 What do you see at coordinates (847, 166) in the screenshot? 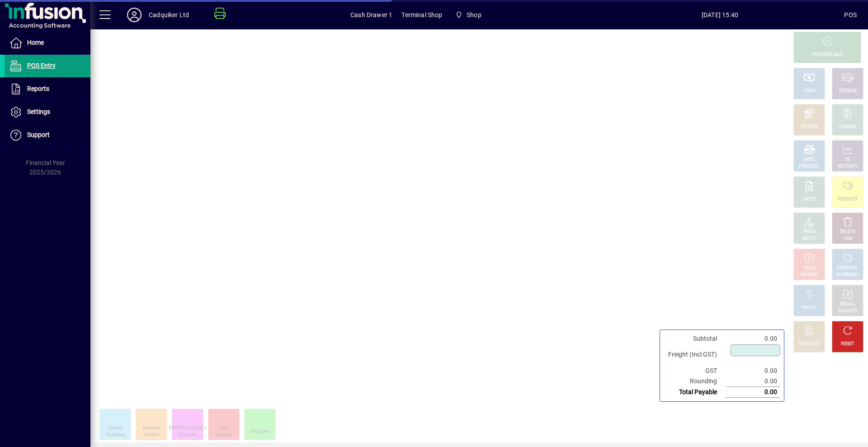
I see `div: ACCOUNT` at bounding box center [847, 166].